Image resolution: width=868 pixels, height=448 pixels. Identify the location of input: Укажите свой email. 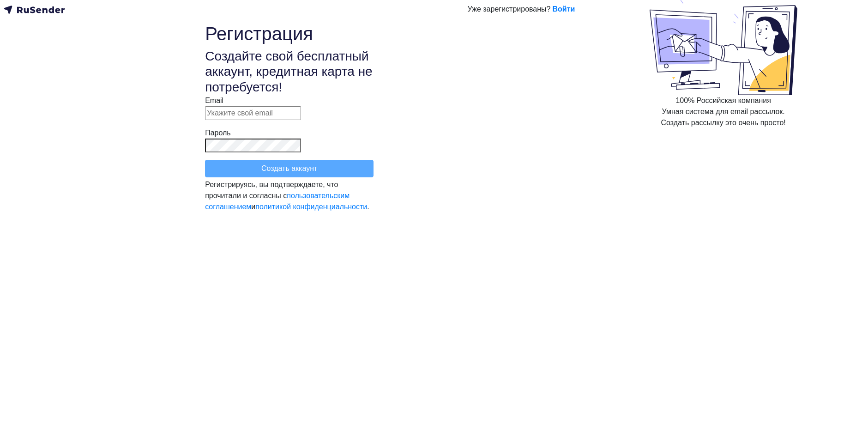
(253, 113).